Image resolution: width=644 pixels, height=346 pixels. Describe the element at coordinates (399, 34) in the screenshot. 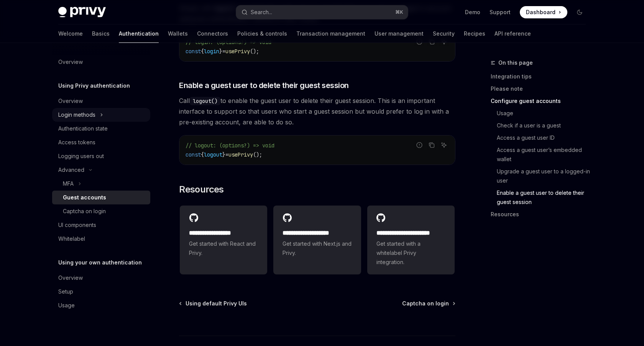

I see `a: User management` at that location.